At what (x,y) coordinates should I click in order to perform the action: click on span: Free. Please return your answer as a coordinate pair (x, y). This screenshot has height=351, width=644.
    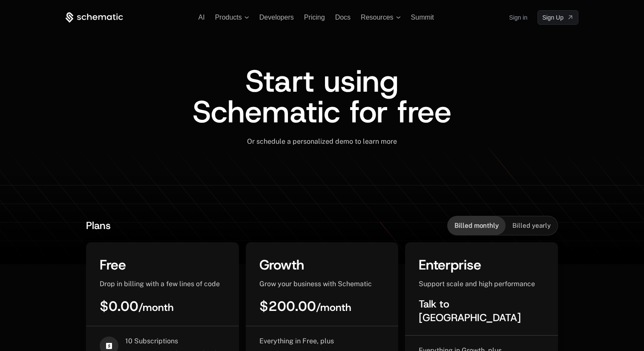
    Looking at the image, I should click on (113, 264).